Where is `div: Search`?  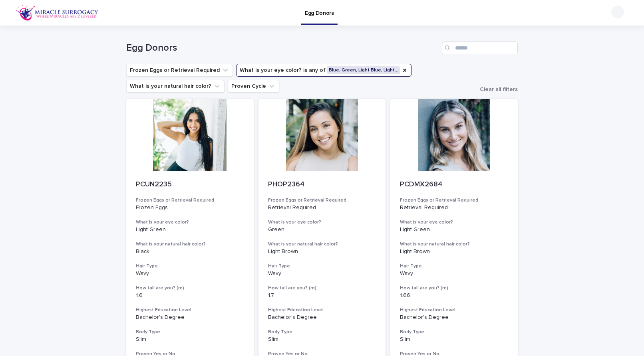
div: Search is located at coordinates (480, 48).